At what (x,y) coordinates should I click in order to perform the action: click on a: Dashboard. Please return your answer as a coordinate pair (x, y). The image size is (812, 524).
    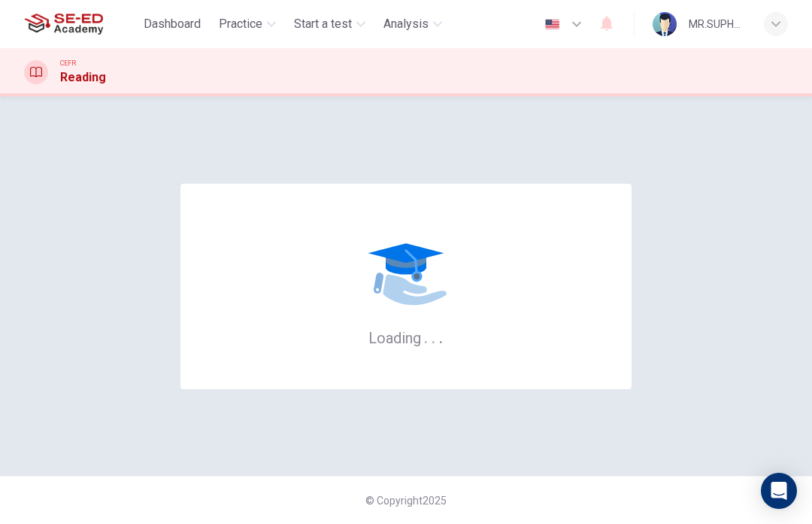
    Looking at the image, I should click on (173, 24).